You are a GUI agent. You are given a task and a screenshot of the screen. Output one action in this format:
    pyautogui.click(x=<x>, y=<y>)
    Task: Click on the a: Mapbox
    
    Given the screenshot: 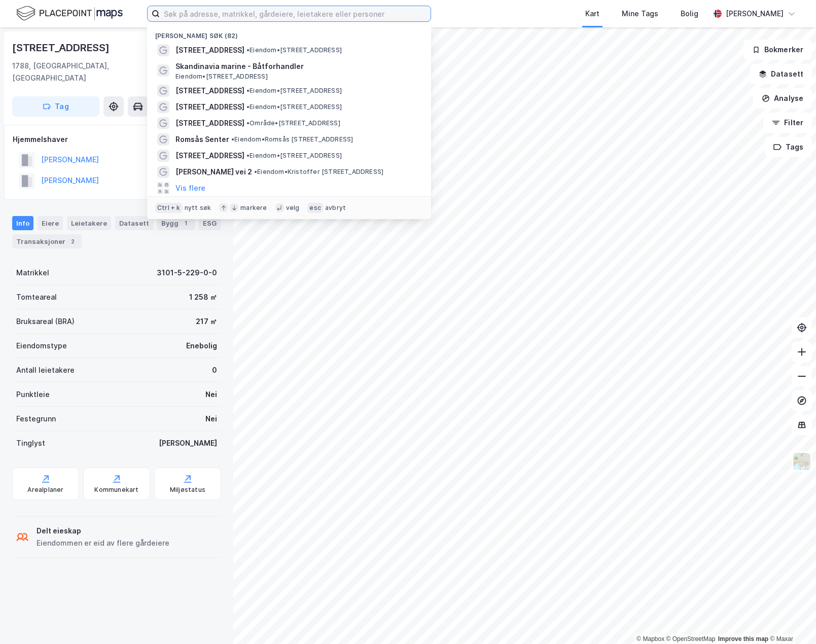 What is the action you would take?
    pyautogui.click(x=650, y=639)
    